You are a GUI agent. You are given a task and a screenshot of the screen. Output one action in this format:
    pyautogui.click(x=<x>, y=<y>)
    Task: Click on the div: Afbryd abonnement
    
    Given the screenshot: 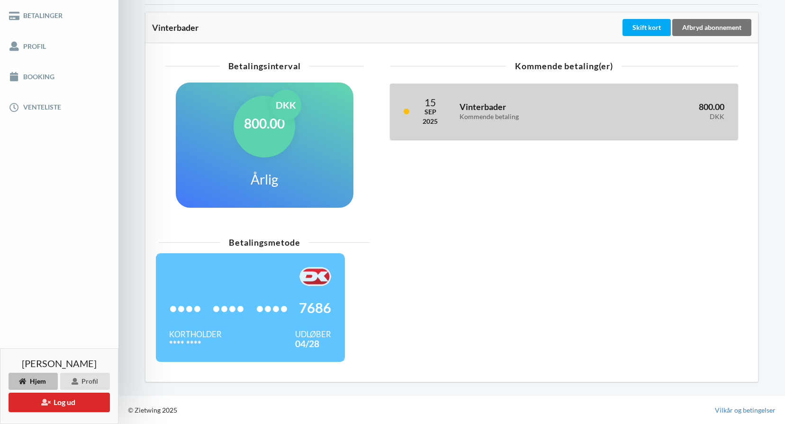 What is the action you would take?
    pyautogui.click(x=712, y=27)
    